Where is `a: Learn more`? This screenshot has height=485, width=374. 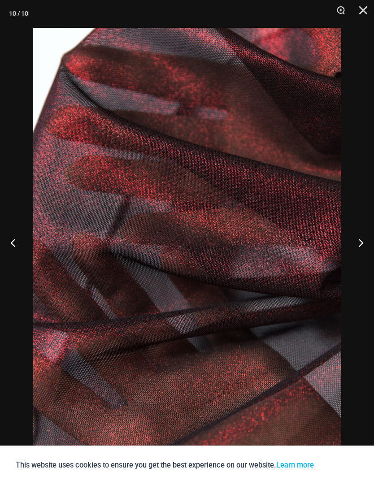 a: Learn more is located at coordinates (295, 465).